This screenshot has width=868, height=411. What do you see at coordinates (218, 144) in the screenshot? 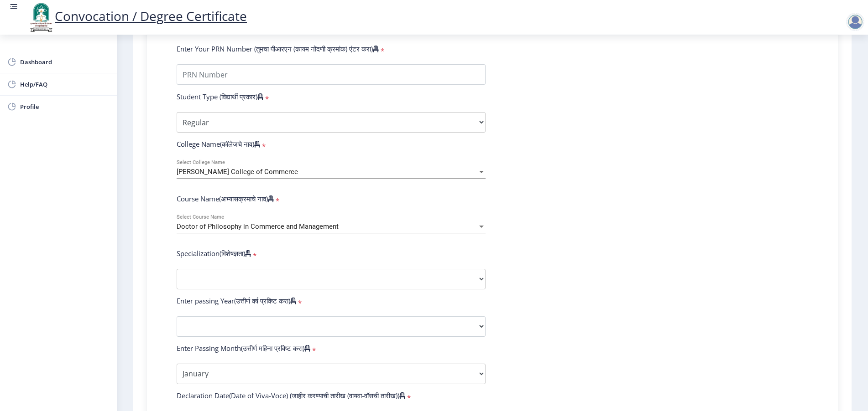
I see `label: College Name(कॉलेजचे नाव)` at bounding box center [218, 144].